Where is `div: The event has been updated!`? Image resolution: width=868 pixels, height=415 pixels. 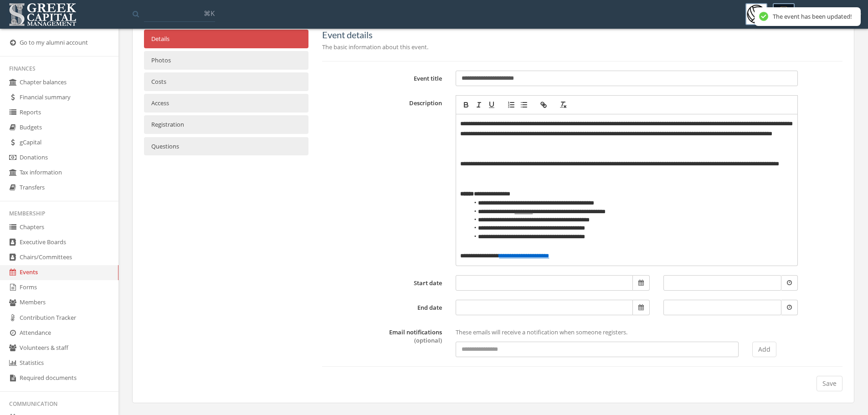
div: The event has been updated! is located at coordinates (812, 16).